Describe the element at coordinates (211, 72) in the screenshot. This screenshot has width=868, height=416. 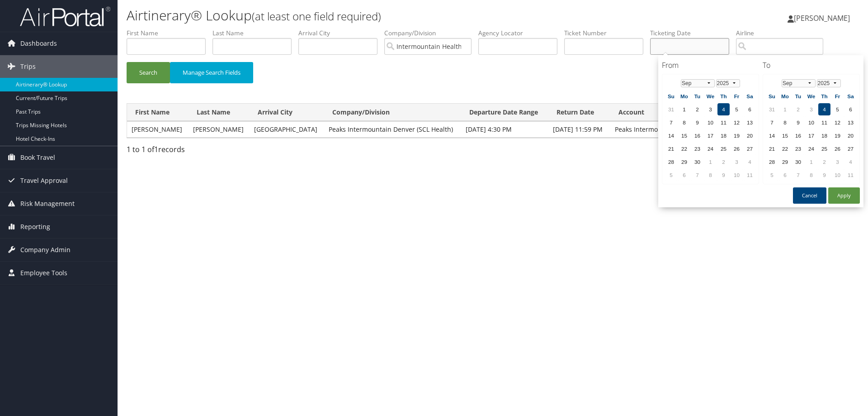
I see `button: Manage Search Fields` at that location.